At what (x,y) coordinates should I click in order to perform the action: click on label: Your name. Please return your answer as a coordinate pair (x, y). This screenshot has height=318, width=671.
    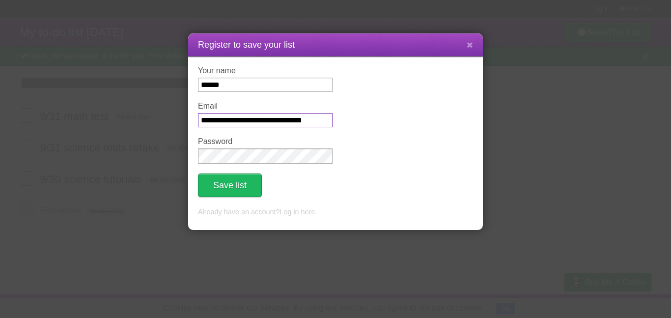
    Looking at the image, I should click on (265, 71).